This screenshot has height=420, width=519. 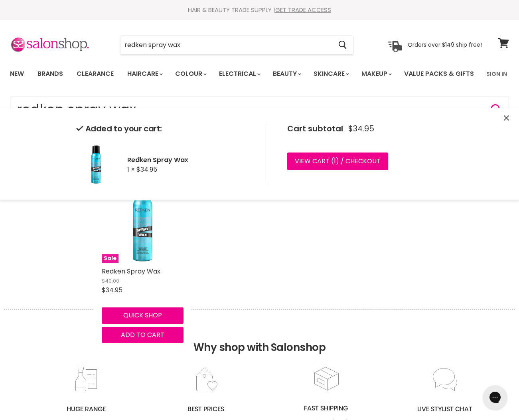 I want to click on a: Brands, so click(x=50, y=74).